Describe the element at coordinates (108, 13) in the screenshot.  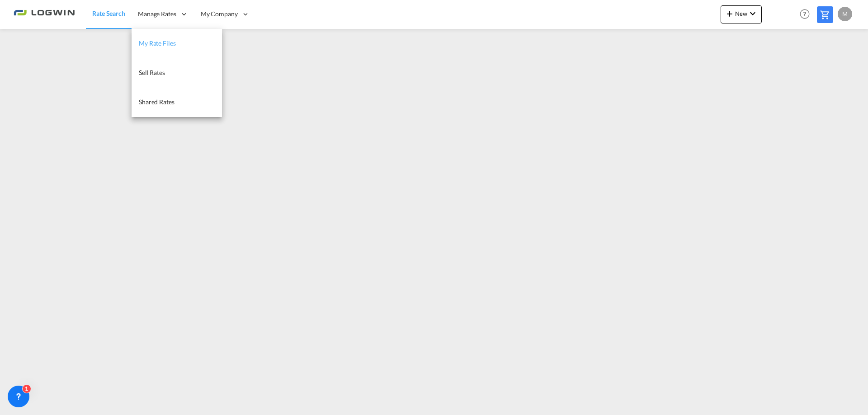
I see `span: Rate Search` at that location.